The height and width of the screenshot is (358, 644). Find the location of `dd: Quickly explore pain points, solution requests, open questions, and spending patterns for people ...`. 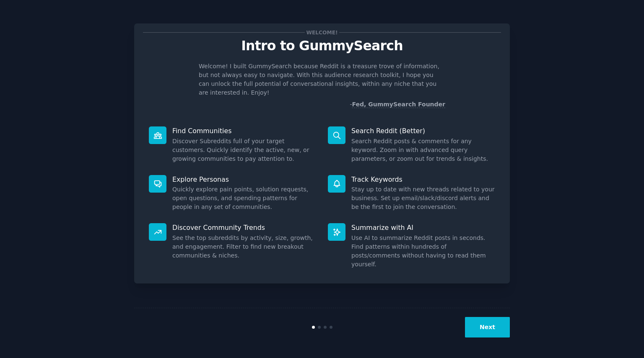

dd: Quickly explore pain points, solution requests, open questions, and spending patterns for people ... is located at coordinates (244, 198).